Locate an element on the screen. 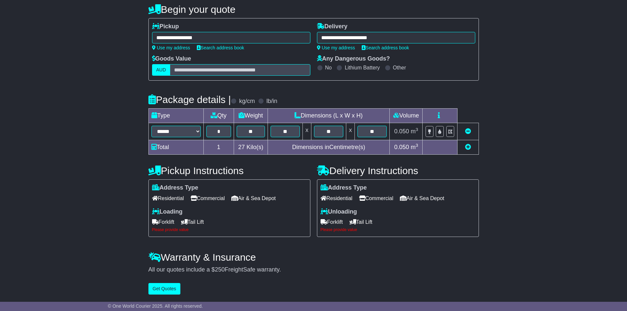 Image resolution: width=627 pixels, height=311 pixels. label: Other is located at coordinates (400, 67).